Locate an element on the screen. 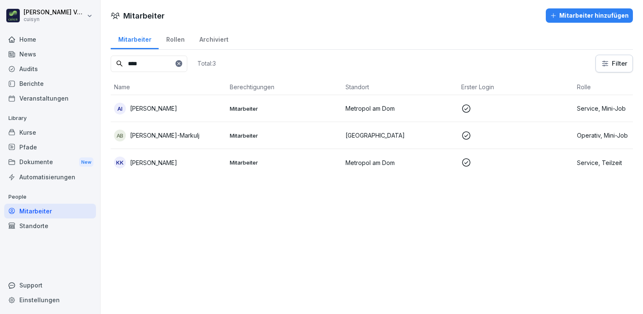  div: Dokumente is located at coordinates (50, 162).